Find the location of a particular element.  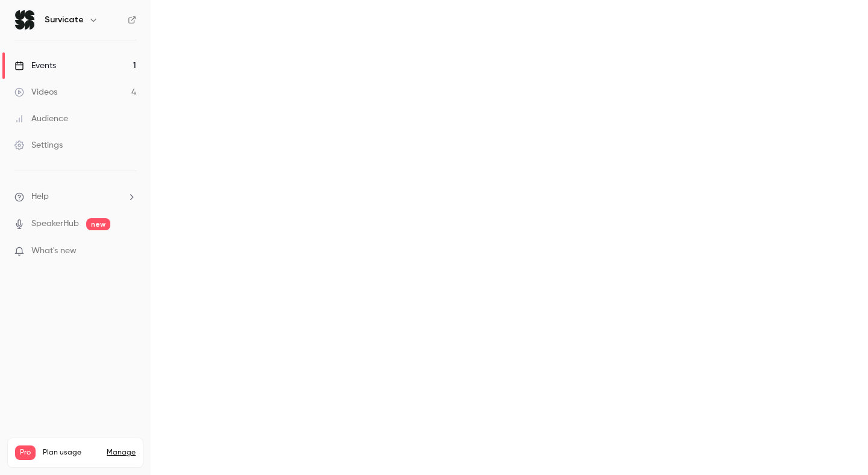

span: Pro is located at coordinates (26, 452).